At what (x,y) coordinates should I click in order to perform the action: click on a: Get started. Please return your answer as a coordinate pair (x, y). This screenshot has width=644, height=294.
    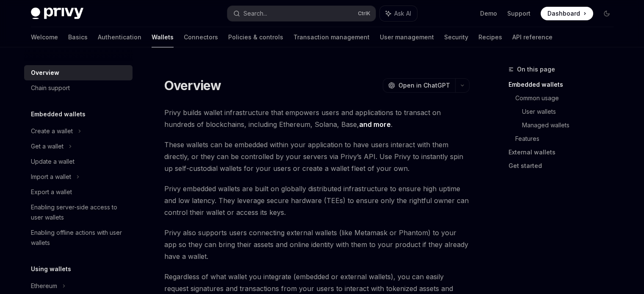
    Looking at the image, I should click on (564, 166).